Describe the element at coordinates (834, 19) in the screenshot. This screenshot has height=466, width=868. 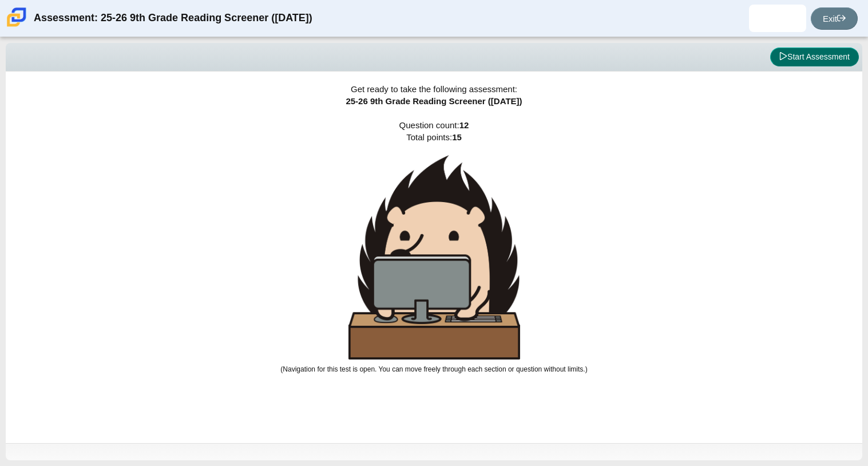
I see `a: Exit` at that location.